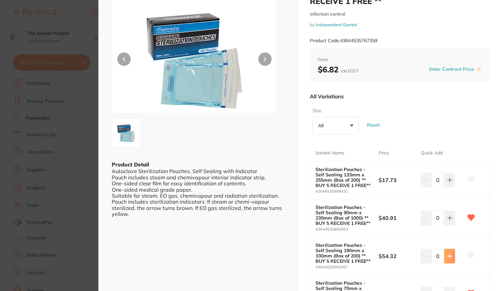 The image size is (500, 291). I want to click on span: excl. GST, so click(350, 71).